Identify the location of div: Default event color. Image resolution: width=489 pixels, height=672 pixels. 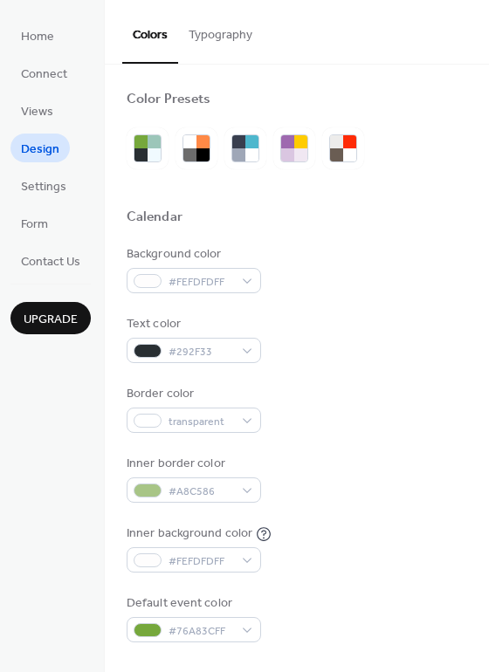
(192, 603).